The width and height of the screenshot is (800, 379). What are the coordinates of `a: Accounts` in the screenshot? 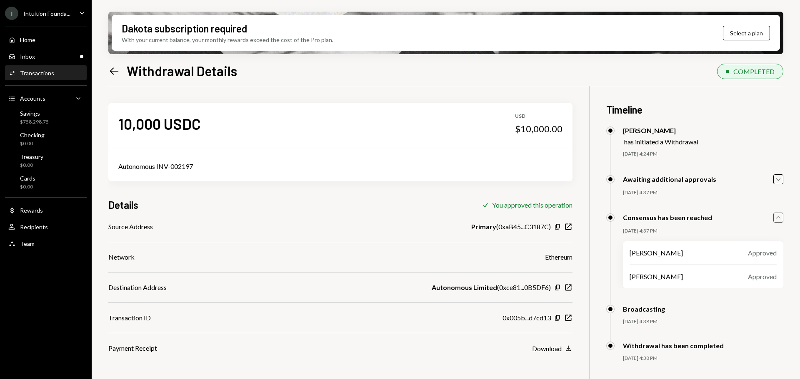 It's located at (46, 98).